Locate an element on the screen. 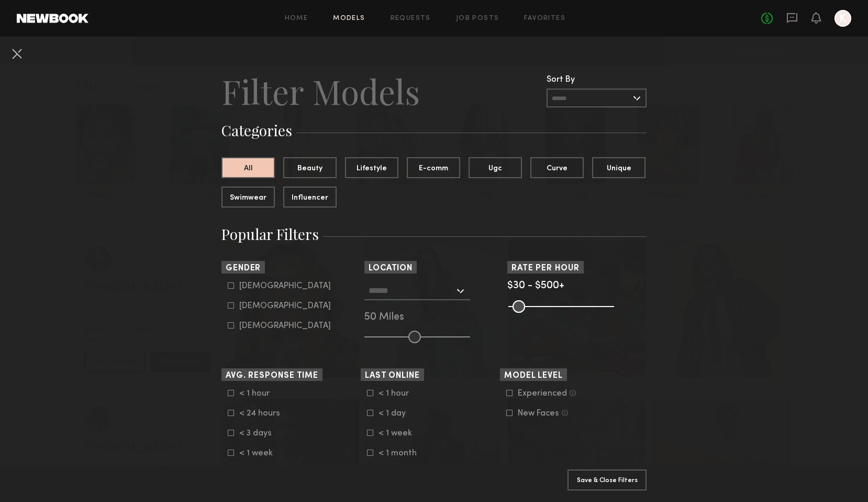 This screenshot has width=868, height=502. h2: Filter Models is located at coordinates (320, 91).